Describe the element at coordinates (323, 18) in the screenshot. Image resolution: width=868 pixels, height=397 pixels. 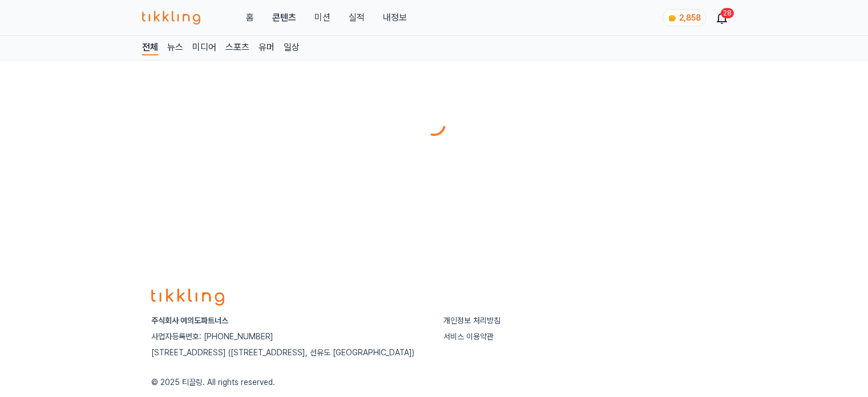
I see `button: 미션` at that location.